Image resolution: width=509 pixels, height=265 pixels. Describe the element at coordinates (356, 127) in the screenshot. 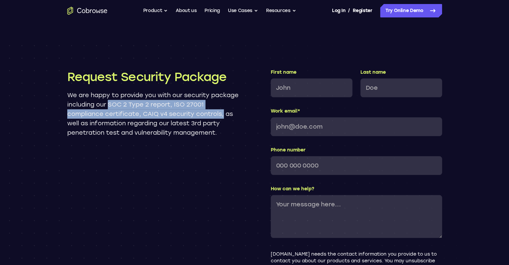

I see `input: john@doe.com` at that location.